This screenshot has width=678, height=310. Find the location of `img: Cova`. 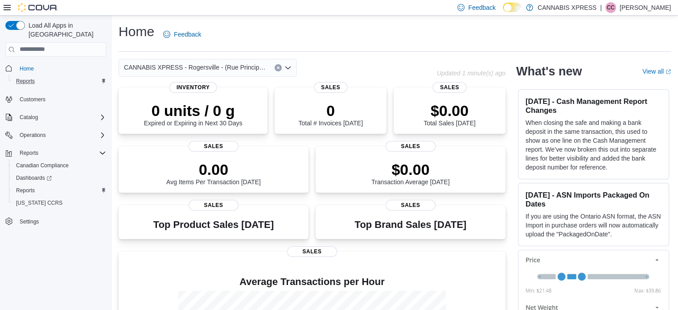

img: Cova is located at coordinates (38, 8).